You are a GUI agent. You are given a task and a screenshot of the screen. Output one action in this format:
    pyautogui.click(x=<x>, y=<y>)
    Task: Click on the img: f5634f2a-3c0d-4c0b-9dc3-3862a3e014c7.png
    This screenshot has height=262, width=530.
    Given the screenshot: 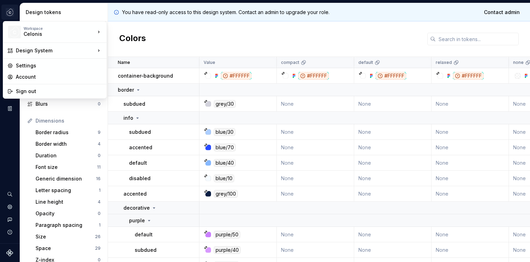 What is the action you would take?
    pyautogui.click(x=14, y=32)
    